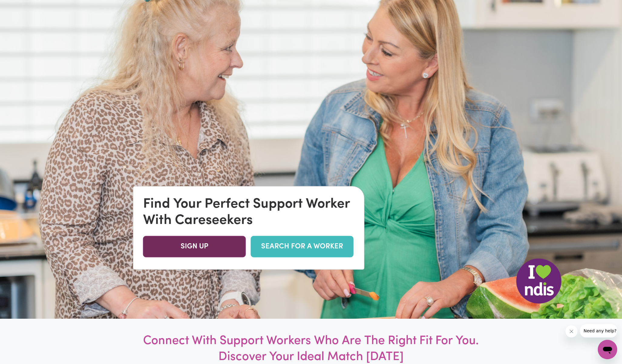  I want to click on div: Find Your Perfect Support Worker With Careseekers, so click(249, 212).